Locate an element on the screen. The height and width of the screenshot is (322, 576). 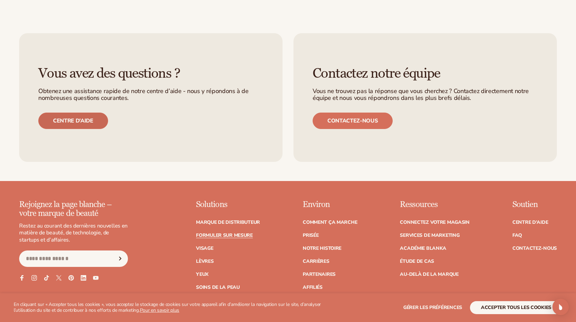
p: En cliquant sur « Accepter tous les cookies », vous acceptez le stockage de cookies sur votre app... is located at coordinates (175, 308).